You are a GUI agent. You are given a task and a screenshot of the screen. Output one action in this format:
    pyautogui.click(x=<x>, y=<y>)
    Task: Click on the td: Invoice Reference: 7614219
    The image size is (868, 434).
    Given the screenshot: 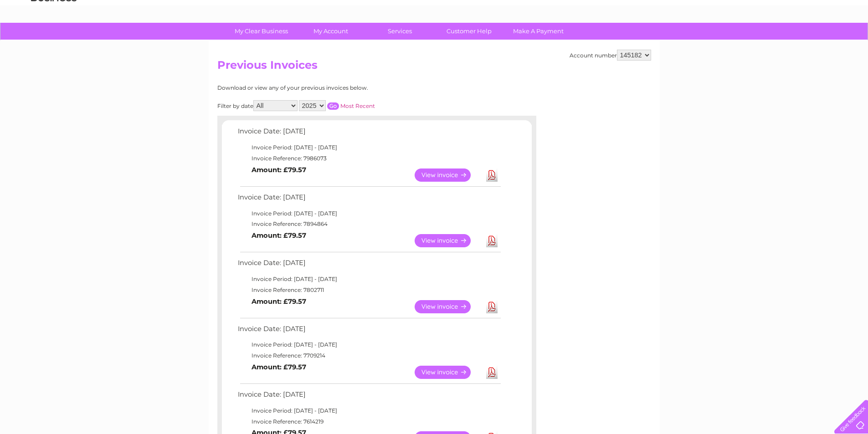 What is the action you would take?
    pyautogui.click(x=369, y=422)
    